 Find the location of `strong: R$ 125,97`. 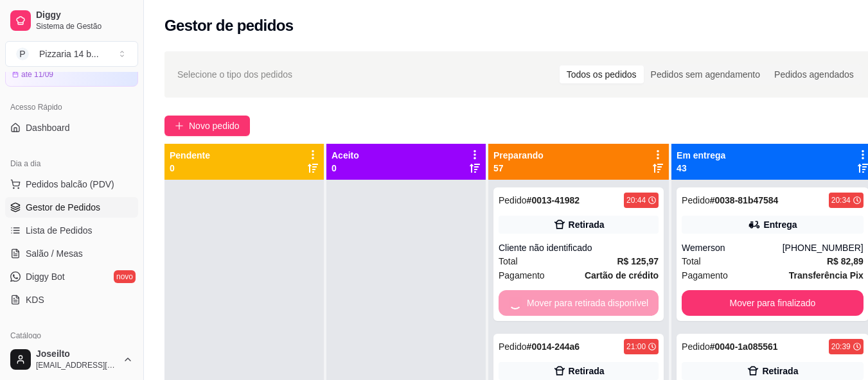

strong: R$ 125,97 is located at coordinates (638, 262).